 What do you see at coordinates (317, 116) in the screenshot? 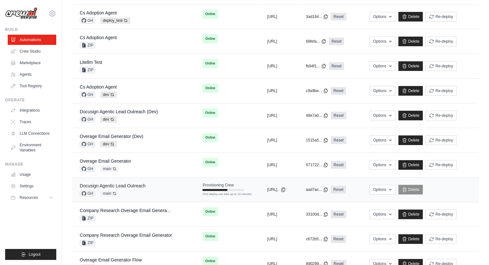
I see `button: 48e7a0...` at bounding box center [317, 116].